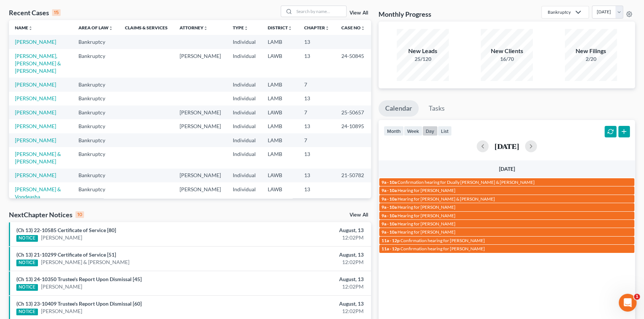 This screenshot has height=319, width=644. I want to click on a: Nameunfold_more, so click(24, 27).